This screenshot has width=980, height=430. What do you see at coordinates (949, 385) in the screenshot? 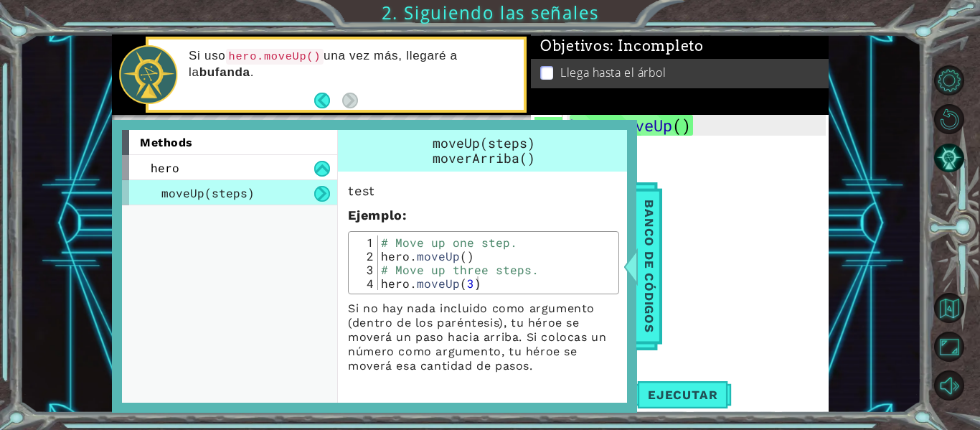
I see `button: Sonido apagado` at bounding box center [949, 385].